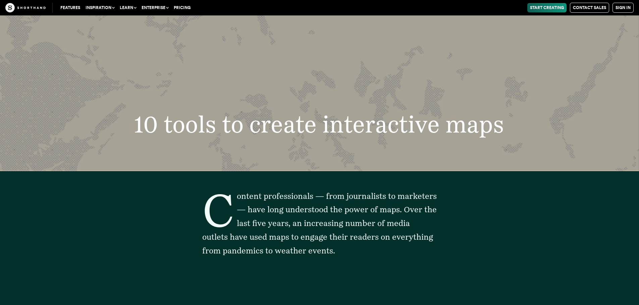  What do you see at coordinates (100, 8) in the screenshot?
I see `button: Inspiration` at bounding box center [100, 8].